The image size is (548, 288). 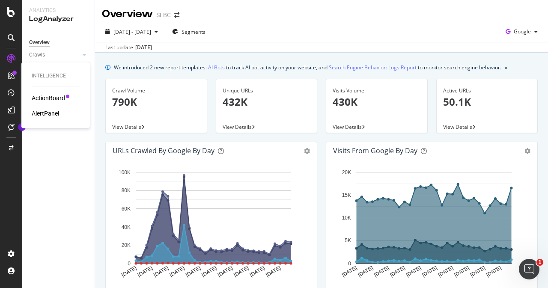 What do you see at coordinates (126, 191) in the screenshot?
I see `text: 80K` at bounding box center [126, 191].